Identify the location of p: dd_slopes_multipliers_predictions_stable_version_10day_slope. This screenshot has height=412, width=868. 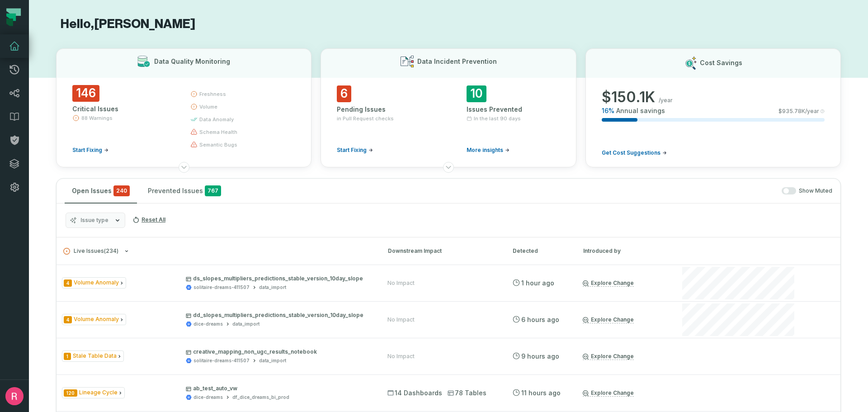
(279, 315).